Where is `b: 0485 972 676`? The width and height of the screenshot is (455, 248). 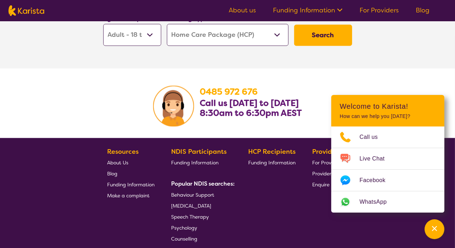 b: 0485 972 676 is located at coordinates (229, 92).